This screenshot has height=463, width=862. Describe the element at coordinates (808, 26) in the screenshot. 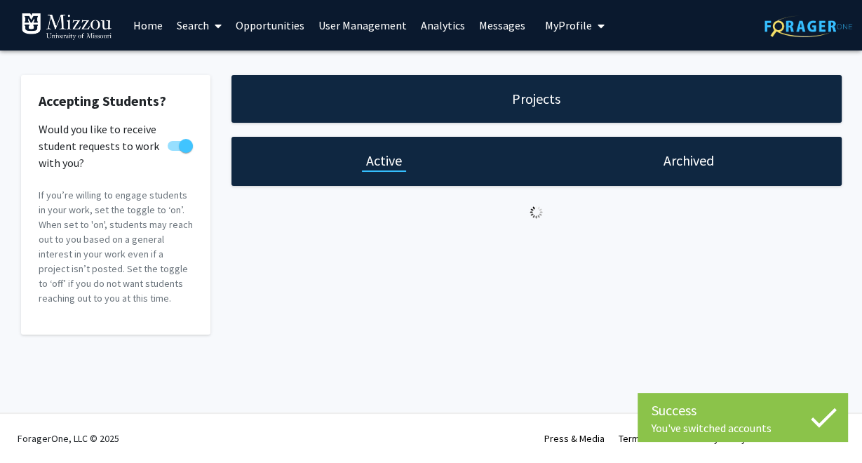

I see `img: ForagerOne Logo` at that location.